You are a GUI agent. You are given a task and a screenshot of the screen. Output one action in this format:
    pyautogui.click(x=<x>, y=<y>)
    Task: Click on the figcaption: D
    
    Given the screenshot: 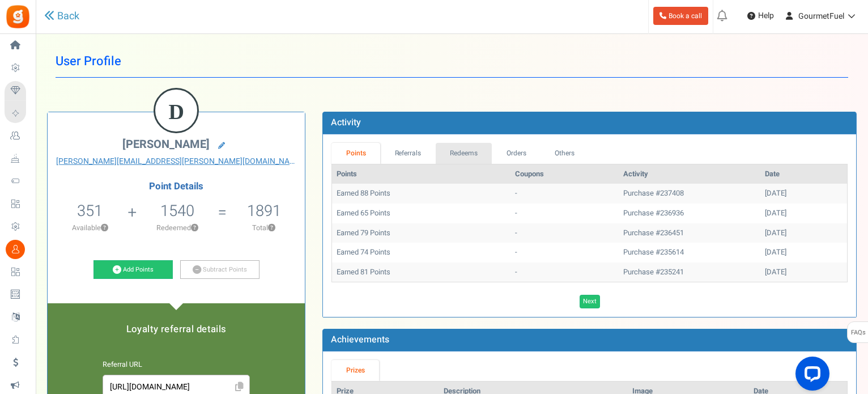 What is the action you would take?
    pyautogui.click(x=176, y=111)
    